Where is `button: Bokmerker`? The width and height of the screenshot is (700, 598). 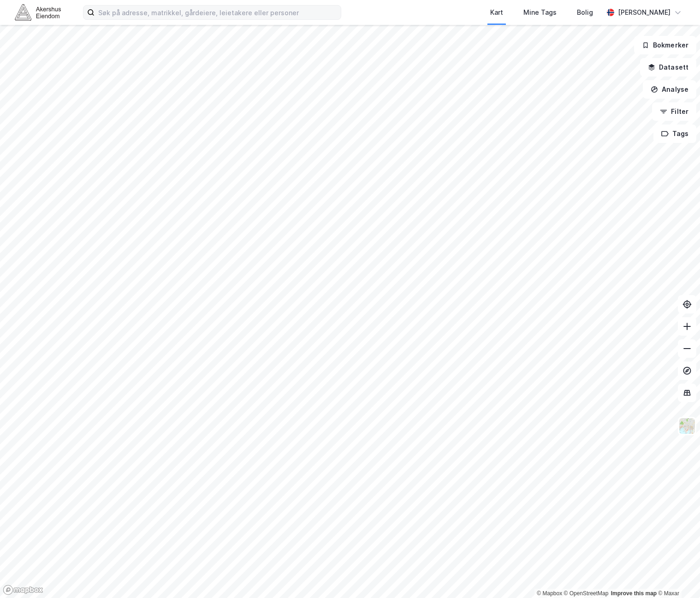
button: Bokmerker is located at coordinates (665, 45).